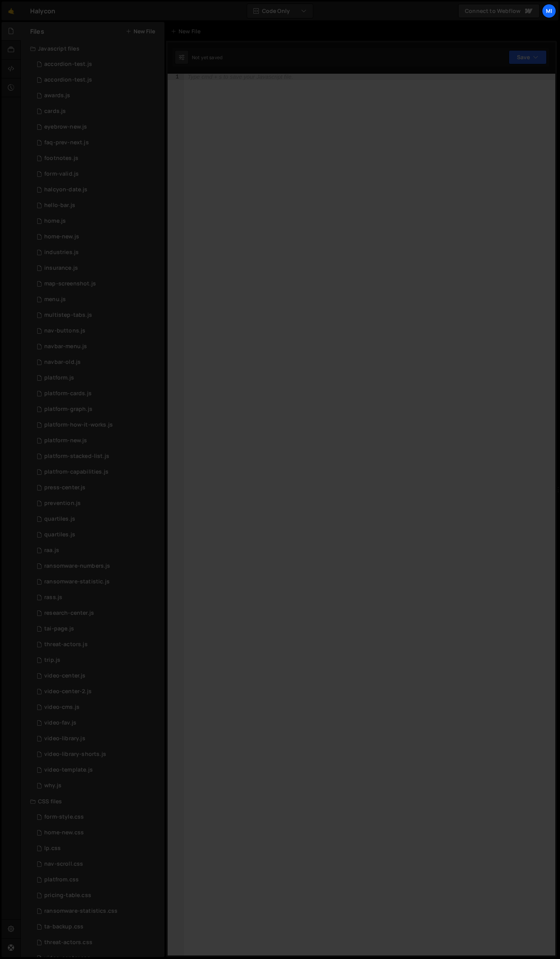 The height and width of the screenshot is (959, 560). Describe the element at coordinates (66, 347) in the screenshot. I see `div: navbar-menu.js` at that location.